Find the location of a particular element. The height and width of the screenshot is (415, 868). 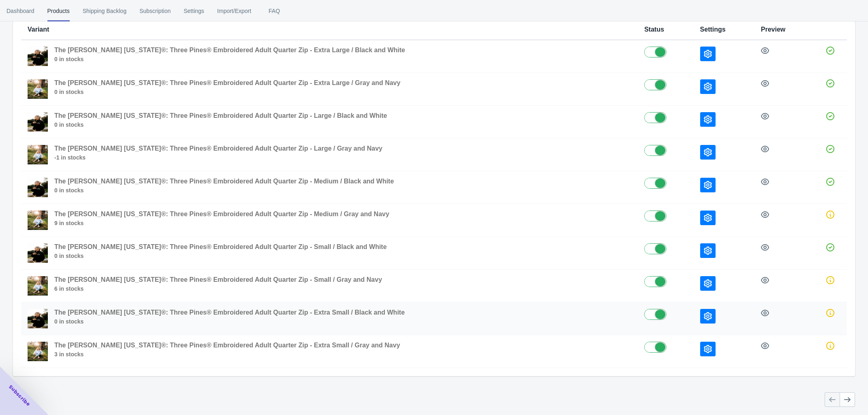

span: 6 in stocks is located at coordinates (218, 289).